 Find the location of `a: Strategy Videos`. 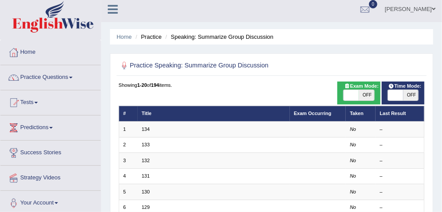

a: Strategy Videos is located at coordinates (51, 176).